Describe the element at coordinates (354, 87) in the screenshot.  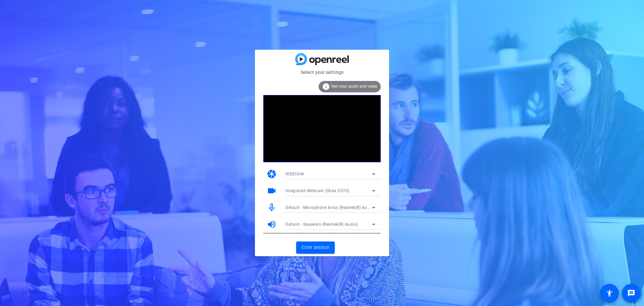
I see `span: Test your audio and video` at that location.